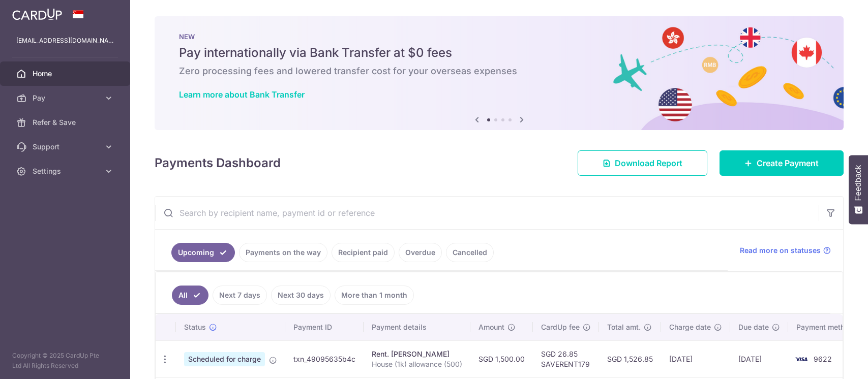 This screenshot has height=379, width=868. I want to click on input: Search by recipient name, payment id or reference, so click(486, 213).